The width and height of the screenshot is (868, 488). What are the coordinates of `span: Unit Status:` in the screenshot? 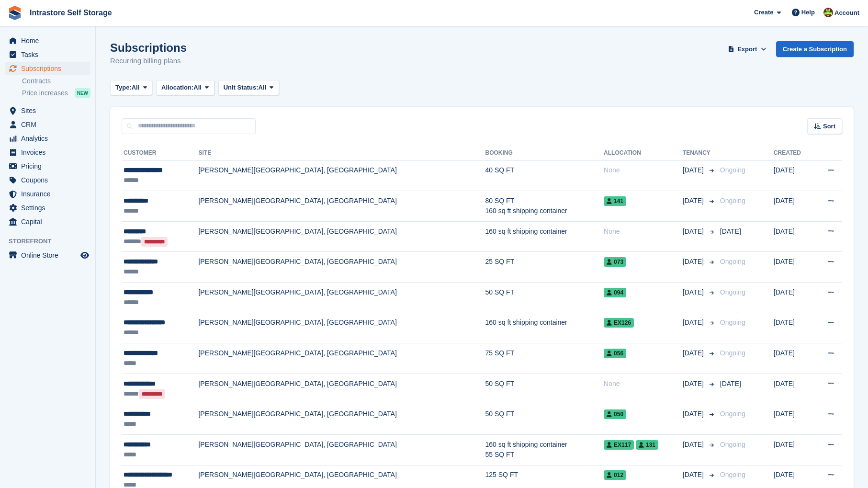 It's located at (241, 88).